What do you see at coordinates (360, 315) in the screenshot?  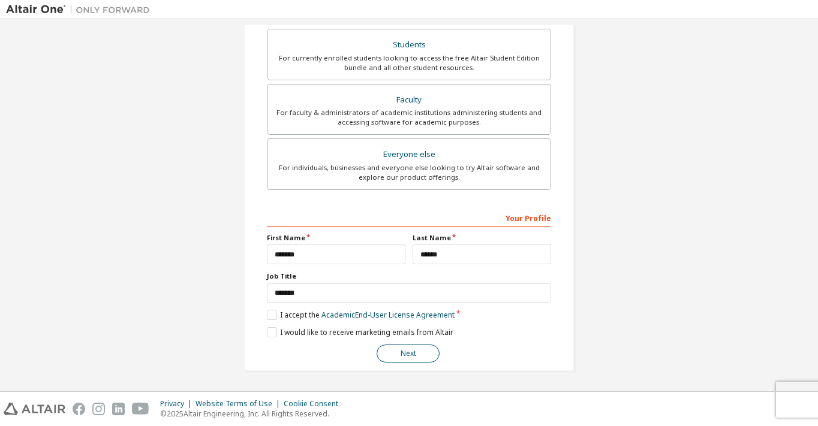 I see `label: I accept the` at bounding box center [360, 315].